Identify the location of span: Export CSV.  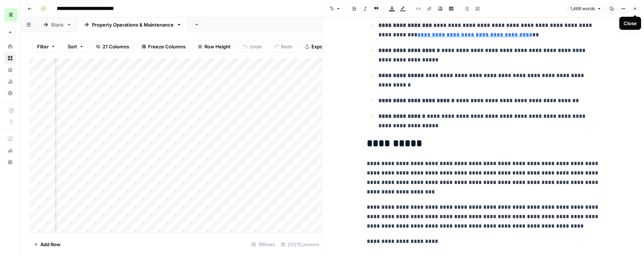
(324, 46).